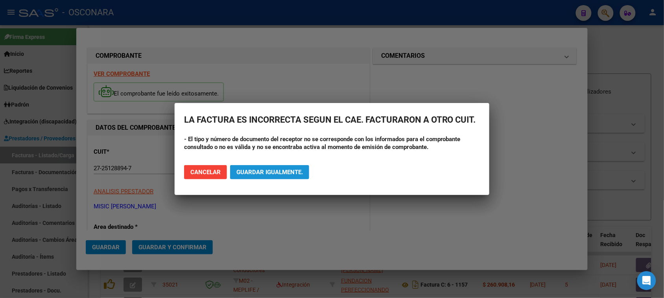 The width and height of the screenshot is (664, 298). I want to click on span: Cancelar, so click(205, 172).